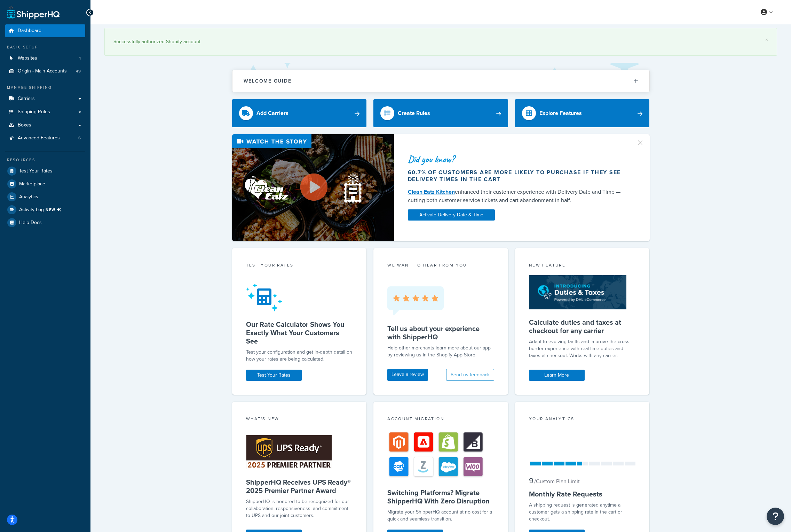  Describe the element at coordinates (45, 112) in the screenshot. I see `a: Shipping Rules` at that location.